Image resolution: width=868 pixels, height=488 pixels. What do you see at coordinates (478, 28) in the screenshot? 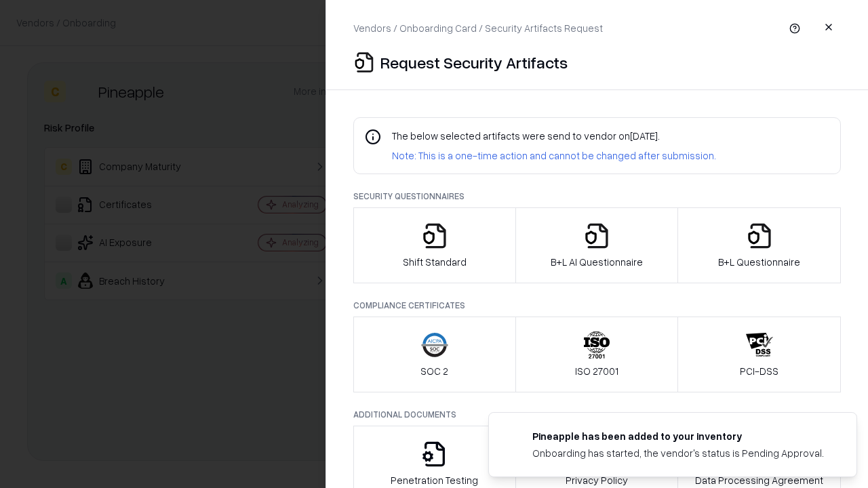
I see `p: Vendors / Onboarding Card / Security Artifacts Request` at bounding box center [478, 28].